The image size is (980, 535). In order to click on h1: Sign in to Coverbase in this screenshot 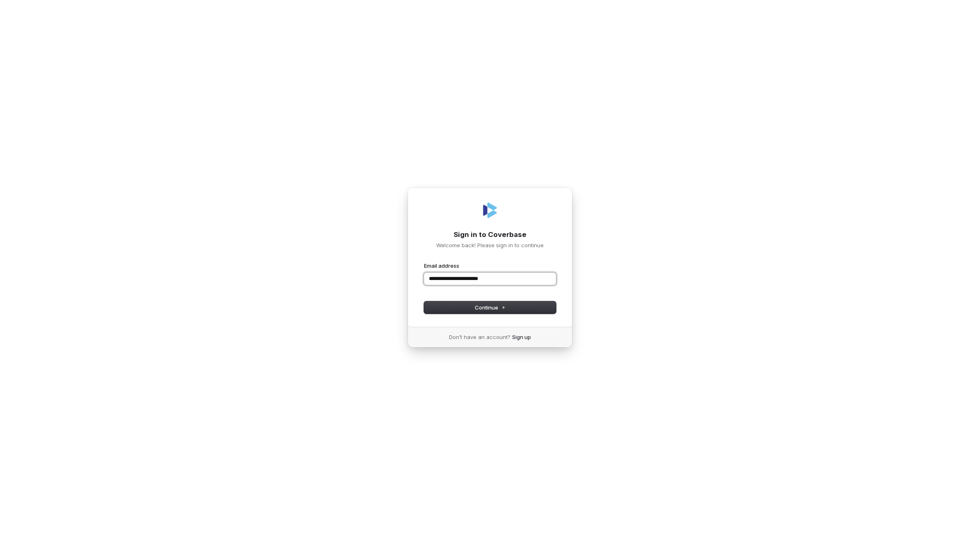, I will do `click(490, 235)`.